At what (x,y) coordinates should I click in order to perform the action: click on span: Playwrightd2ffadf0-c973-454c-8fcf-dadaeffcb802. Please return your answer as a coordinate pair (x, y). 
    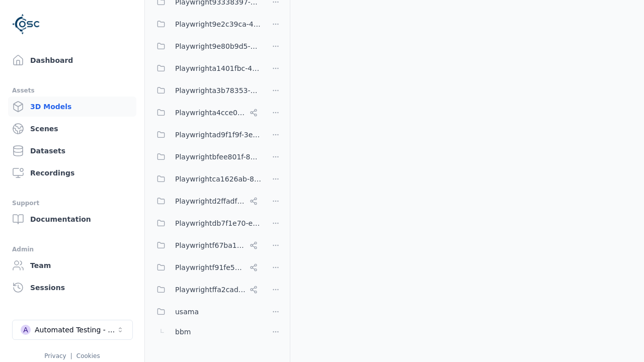
    Looking at the image, I should click on (211, 201).